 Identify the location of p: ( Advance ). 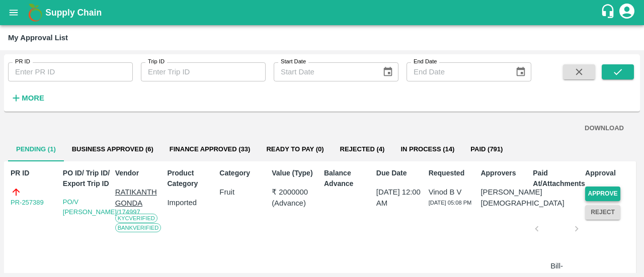
(296, 203).